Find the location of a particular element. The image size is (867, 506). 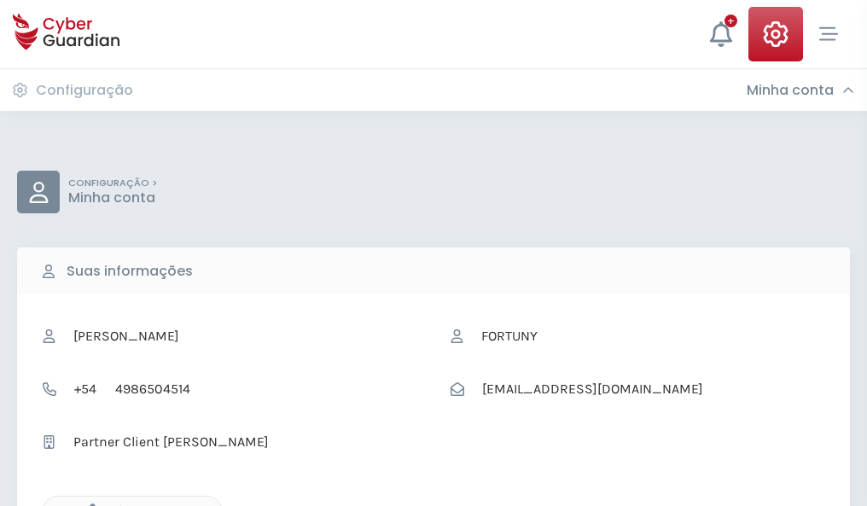

b: Suas informações is located at coordinates (130, 271).